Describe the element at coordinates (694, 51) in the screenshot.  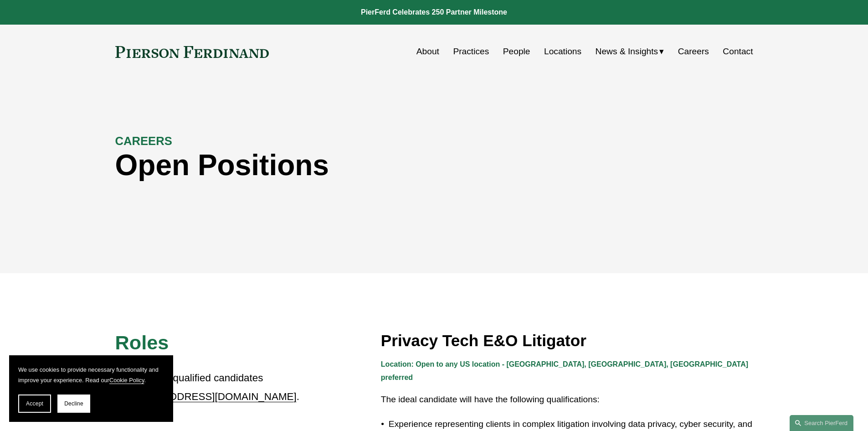
I see `a: Careers` at that location.